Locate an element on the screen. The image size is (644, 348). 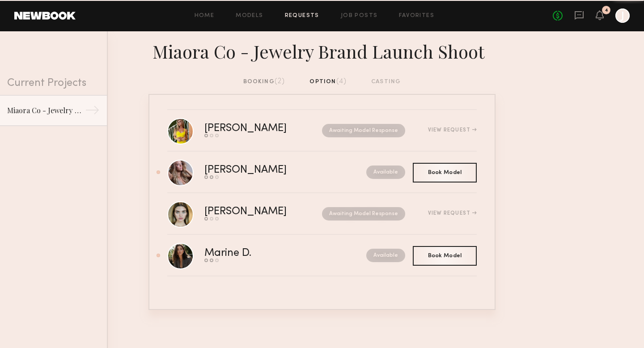
a: Requests is located at coordinates (302, 16).